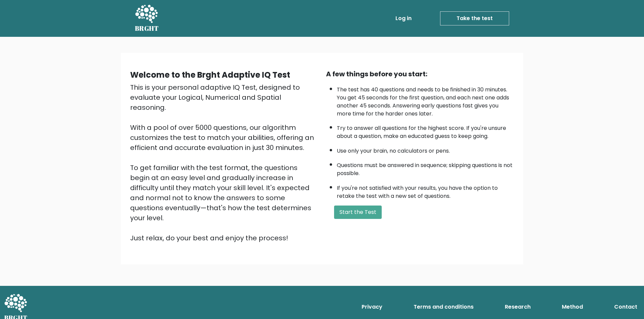  I want to click on button: Start the Test, so click(358, 212).